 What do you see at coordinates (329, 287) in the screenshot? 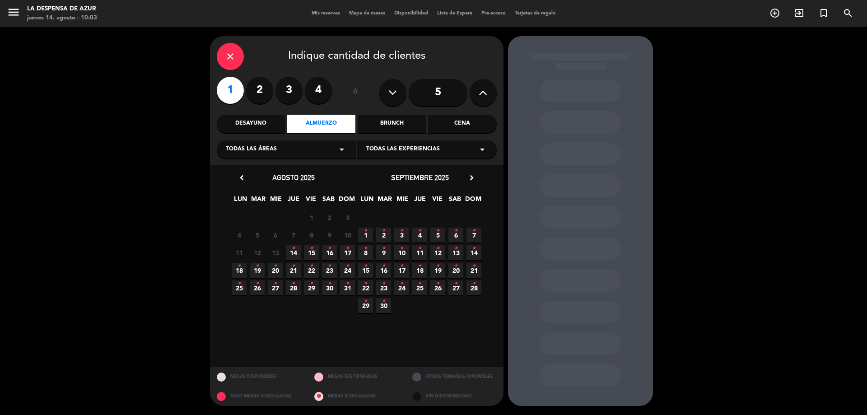
I see `span: 30` at bounding box center [329, 287].